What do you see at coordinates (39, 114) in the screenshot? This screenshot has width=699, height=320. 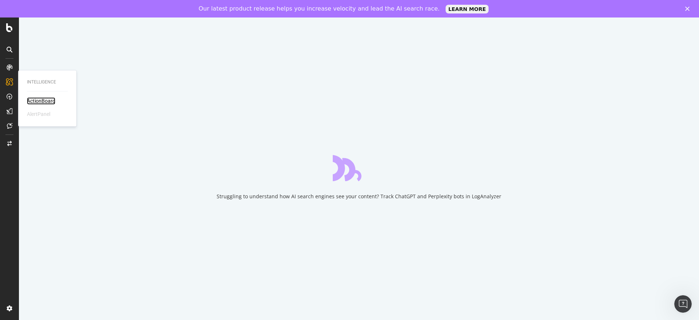 I see `a: AlertPanel` at bounding box center [39, 114].